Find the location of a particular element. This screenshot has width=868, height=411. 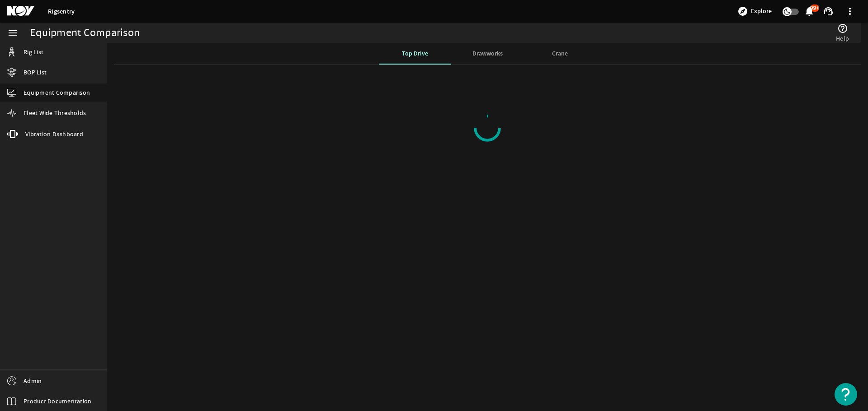

span: Top Drive is located at coordinates (415, 54).